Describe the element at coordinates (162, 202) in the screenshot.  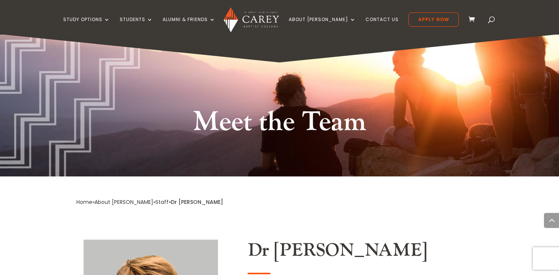
I see `a: Staff` at that location.